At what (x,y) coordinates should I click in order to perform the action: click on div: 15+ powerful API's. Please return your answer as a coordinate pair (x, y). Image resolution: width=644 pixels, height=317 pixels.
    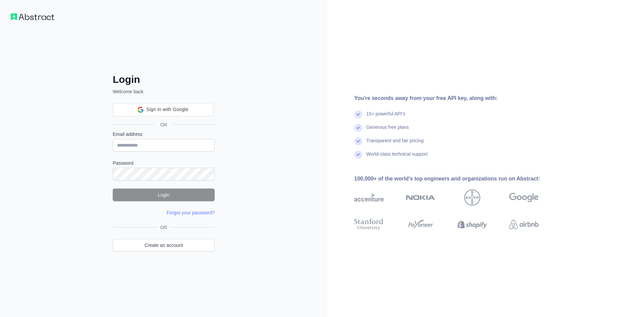
    Looking at the image, I should click on (386, 117).